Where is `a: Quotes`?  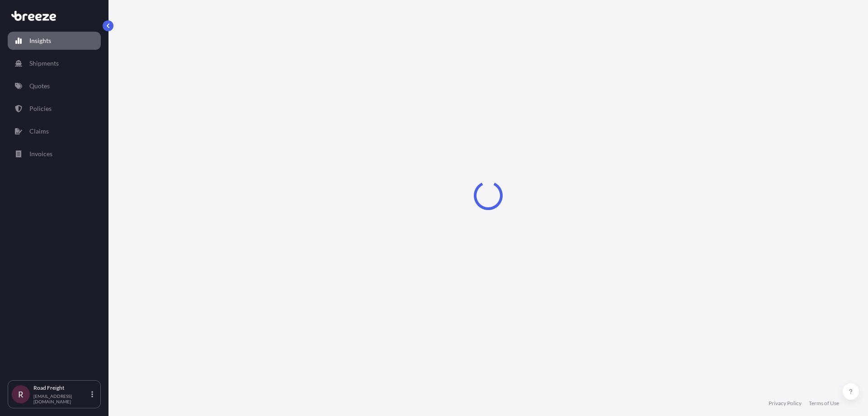 a: Quotes is located at coordinates (54, 86).